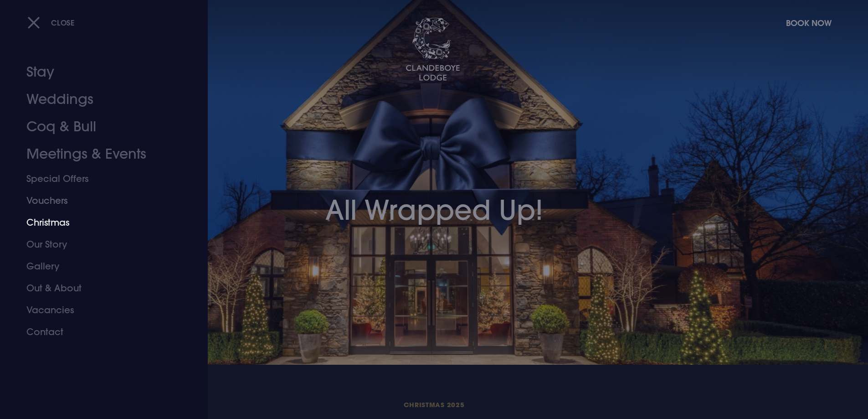  What do you see at coordinates (99, 244) in the screenshot?
I see `a: Our Story` at bounding box center [99, 244].